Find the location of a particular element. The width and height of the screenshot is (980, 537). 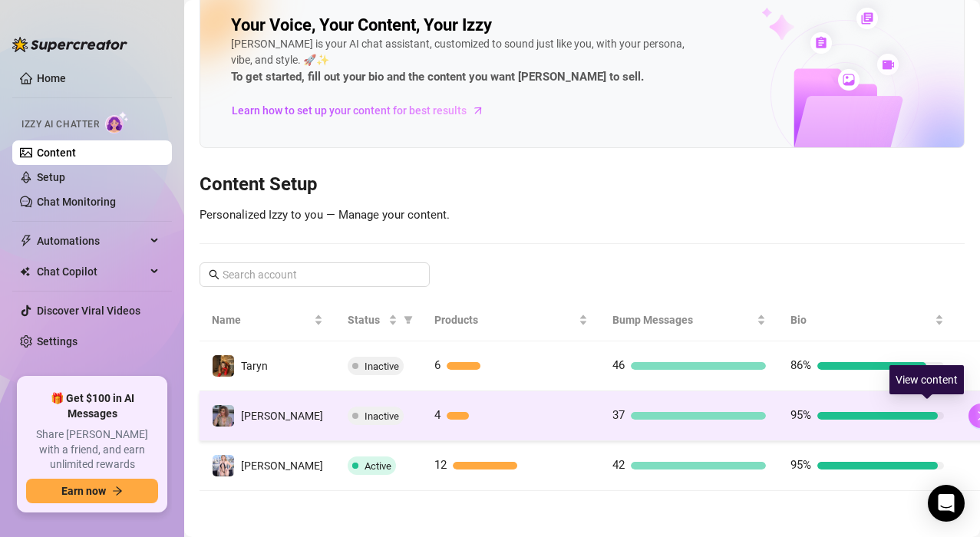

a: Learn how to set up your content for best results is located at coordinates (363, 110).